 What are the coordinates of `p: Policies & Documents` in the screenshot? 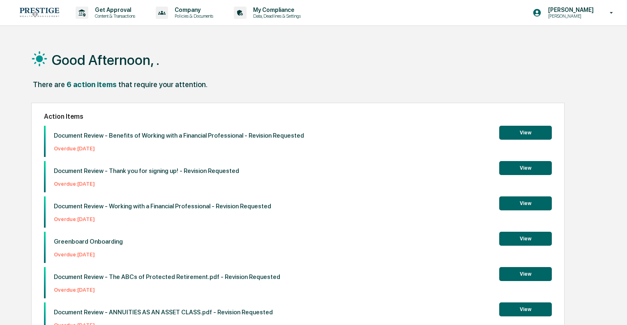 It's located at (193, 16).